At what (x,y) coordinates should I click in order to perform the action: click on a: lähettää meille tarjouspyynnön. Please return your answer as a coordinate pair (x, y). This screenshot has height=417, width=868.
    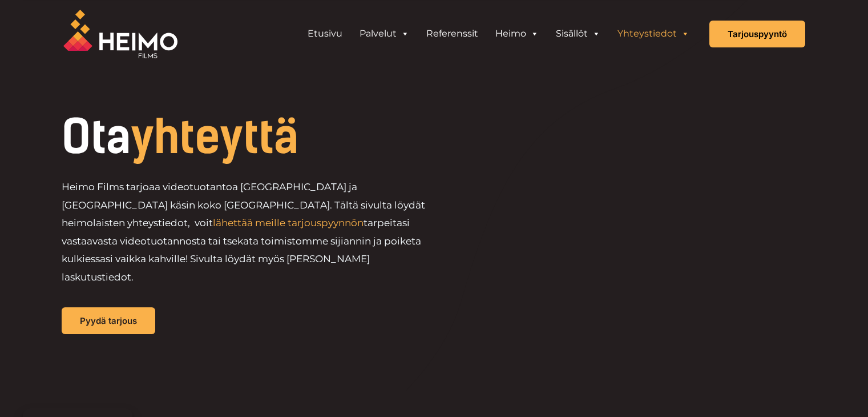
    Looking at the image, I should click on (288, 223).